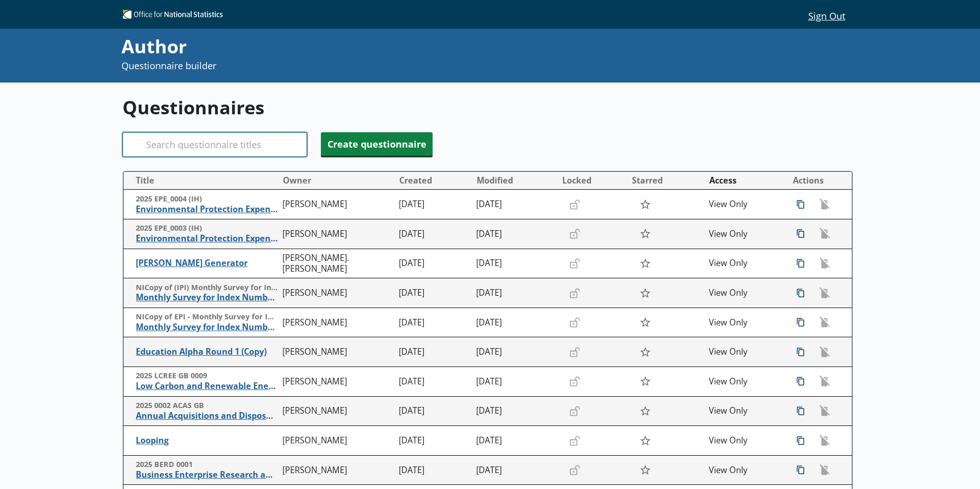  Describe the element at coordinates (207, 474) in the screenshot. I see `span: Business Enterprise Research and Development` at that location.